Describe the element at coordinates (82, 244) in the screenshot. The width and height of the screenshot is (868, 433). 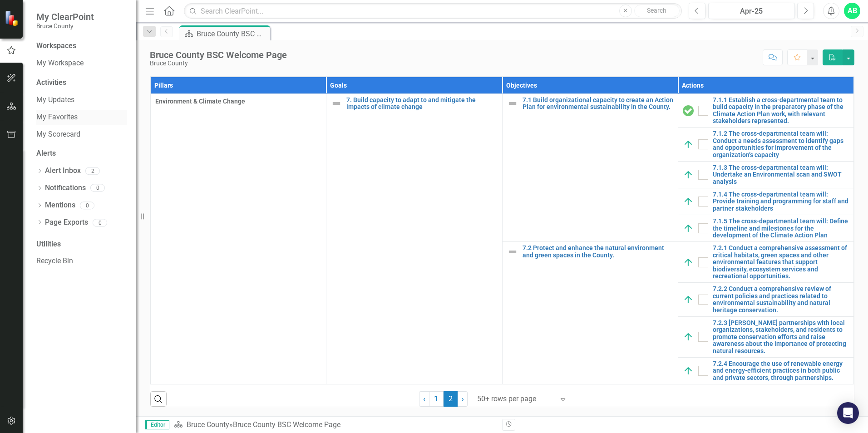
I see `div: Utilities` at that location.